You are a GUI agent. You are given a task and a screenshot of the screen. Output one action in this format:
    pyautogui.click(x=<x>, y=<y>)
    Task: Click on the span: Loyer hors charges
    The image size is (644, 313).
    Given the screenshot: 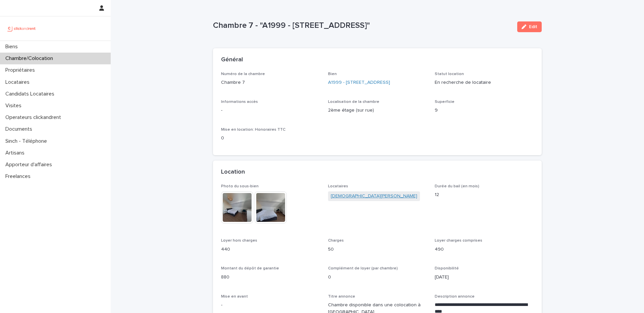 What is the action you would take?
    pyautogui.click(x=240, y=240)
    